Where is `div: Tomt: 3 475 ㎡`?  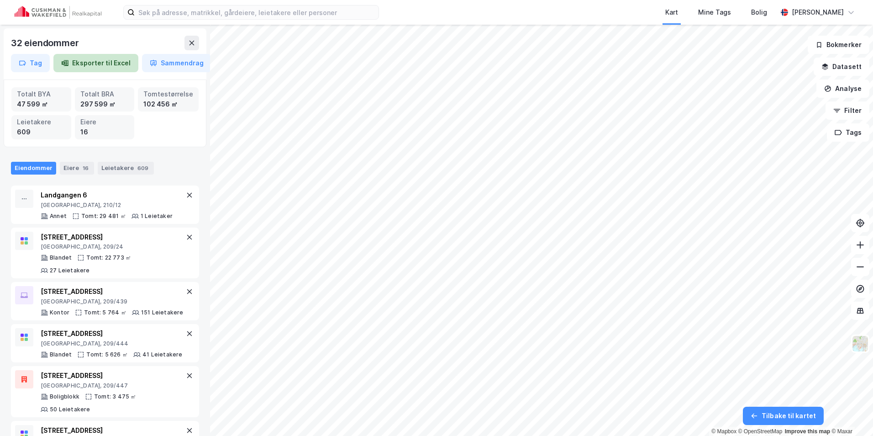
div: Tomt: 3 475 ㎡ is located at coordinates (115, 397).